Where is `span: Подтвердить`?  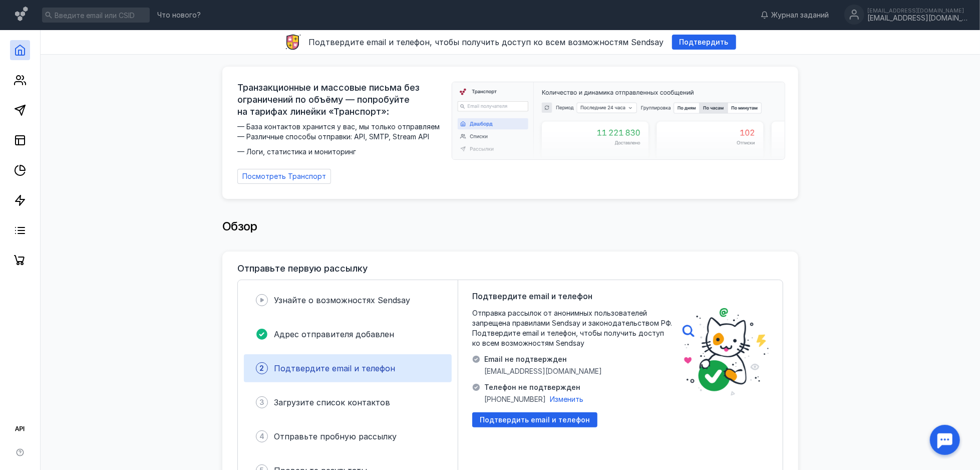 span: Подтвердить is located at coordinates (704, 42).